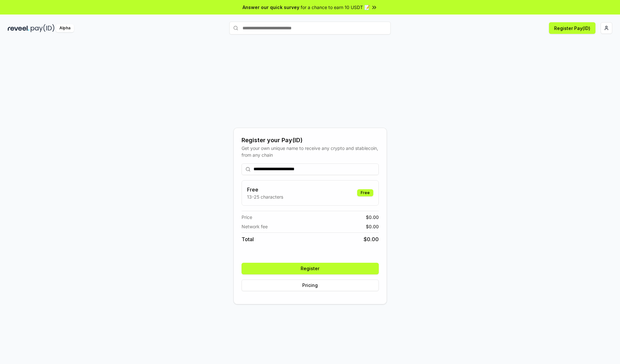 The image size is (620, 364). I want to click on span: Price, so click(247, 217).